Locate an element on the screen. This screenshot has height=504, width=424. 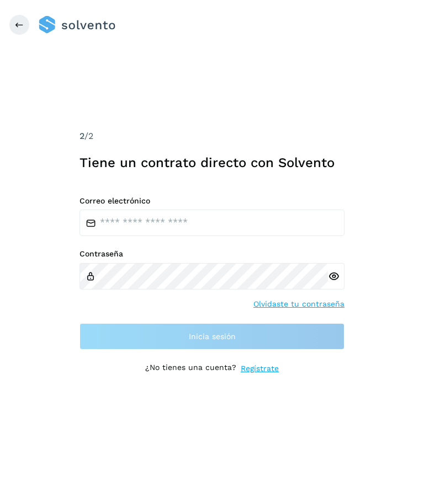
label: Contraseña is located at coordinates (212, 253).